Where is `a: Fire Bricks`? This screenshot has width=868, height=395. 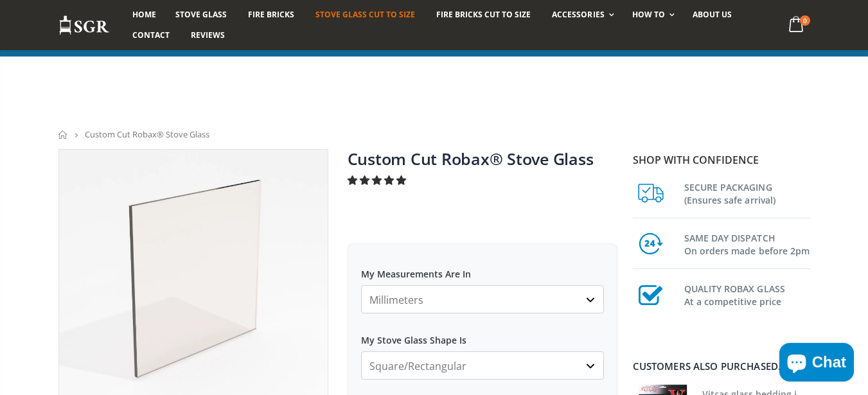 a: Fire Bricks is located at coordinates (271, 15).